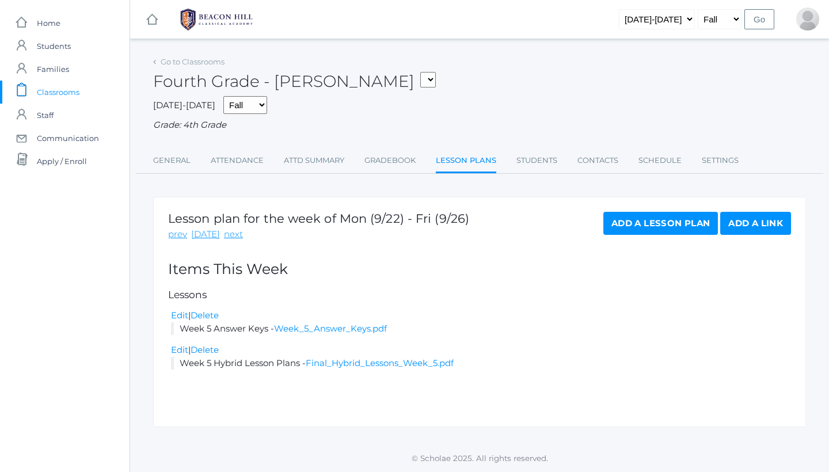 This screenshot has height=472, width=829. What do you see at coordinates (172, 161) in the screenshot?
I see `a: General` at bounding box center [172, 161].